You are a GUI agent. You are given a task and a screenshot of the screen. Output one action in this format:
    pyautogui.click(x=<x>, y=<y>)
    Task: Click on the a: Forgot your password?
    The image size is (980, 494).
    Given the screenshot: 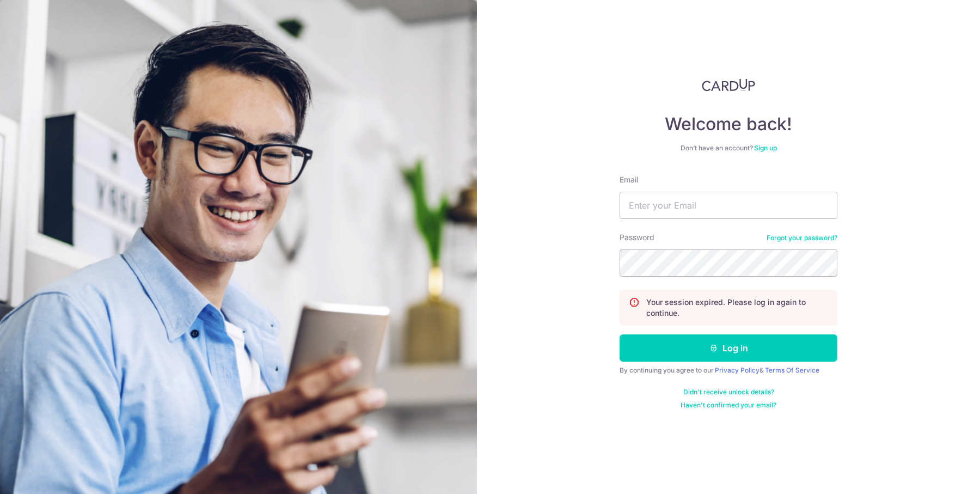 What is the action you would take?
    pyautogui.click(x=802, y=238)
    